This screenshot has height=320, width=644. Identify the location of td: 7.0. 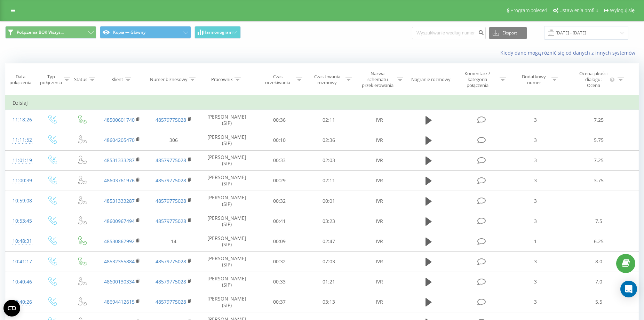
(599, 282).